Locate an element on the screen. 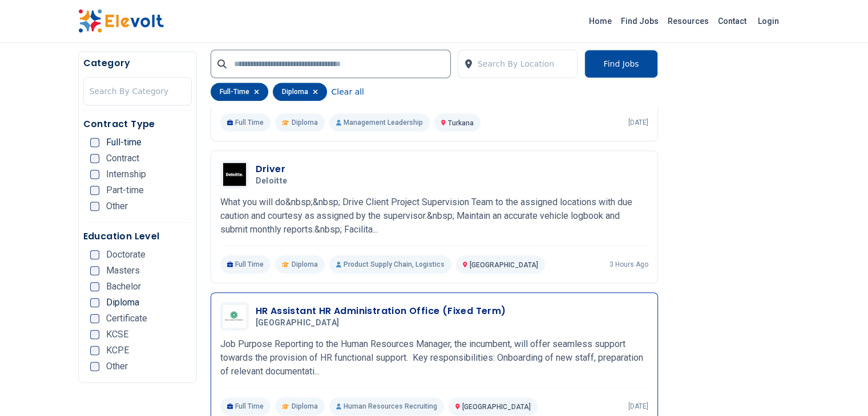 Image resolution: width=868 pixels, height=416 pixels. input: Internship is located at coordinates (95, 175).